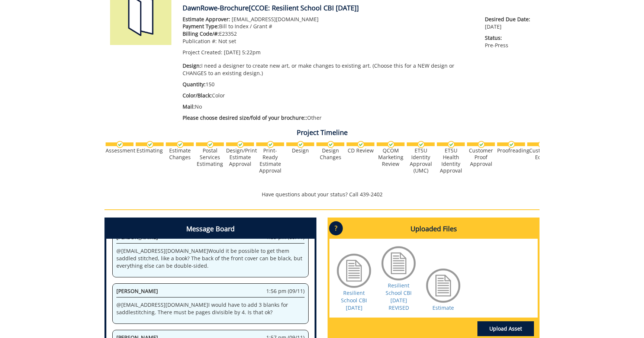  What do you see at coordinates (328, 69) in the screenshot?
I see `p: I need a designer to create new art, or make changes to existing art. (Choose this for a NEW desi...` at bounding box center [328, 69].